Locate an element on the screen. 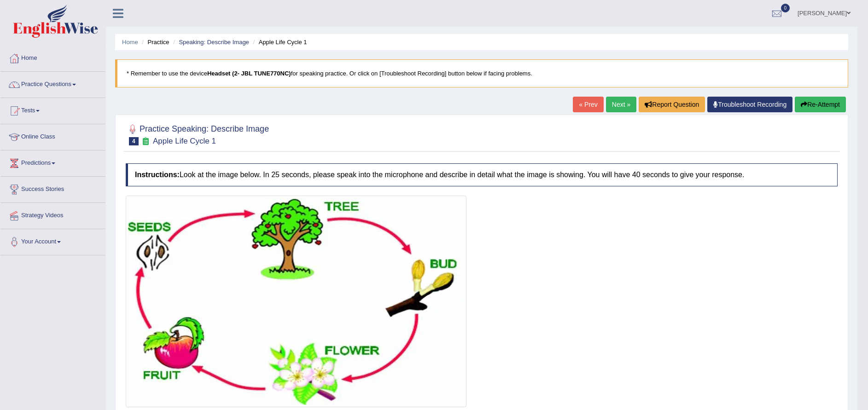  b: Headset (2- JBL TUNE770NC) is located at coordinates (249, 73).